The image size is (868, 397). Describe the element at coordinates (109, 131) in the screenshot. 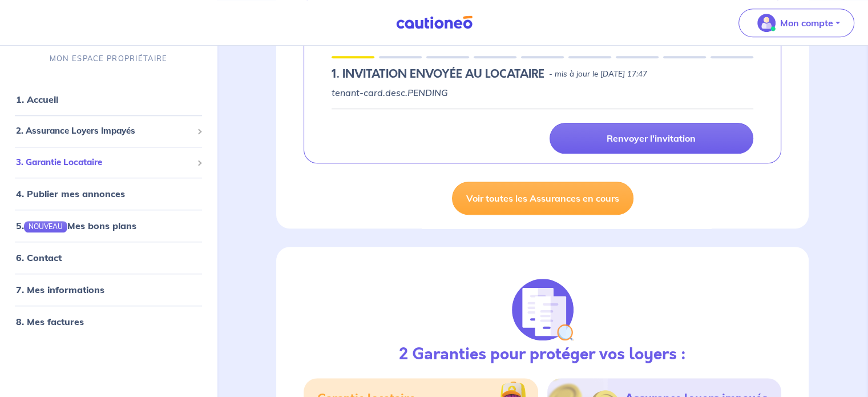

I see `div: 2. Assurance Loyers Impayés` at that location.